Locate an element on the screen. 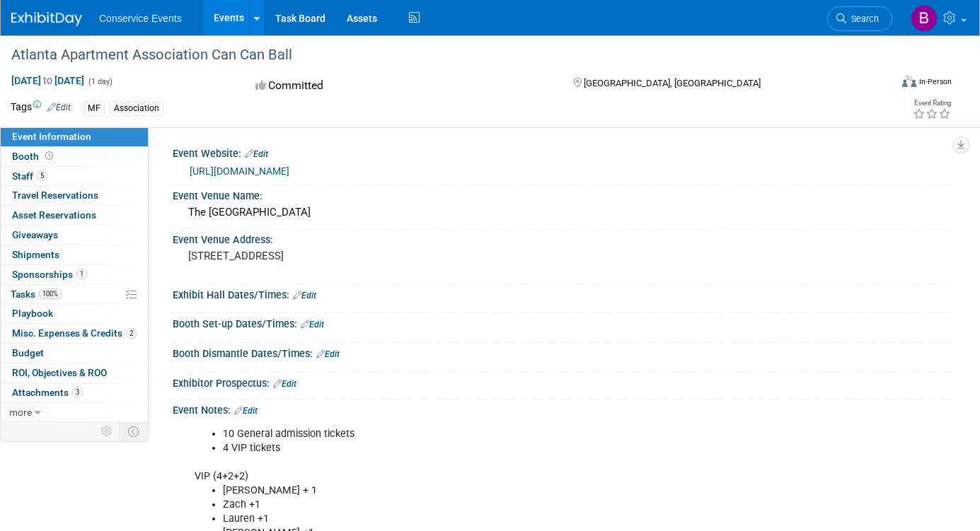 The width and height of the screenshot is (980, 531). span: ROI, Objectives & ROO is located at coordinates (59, 373).